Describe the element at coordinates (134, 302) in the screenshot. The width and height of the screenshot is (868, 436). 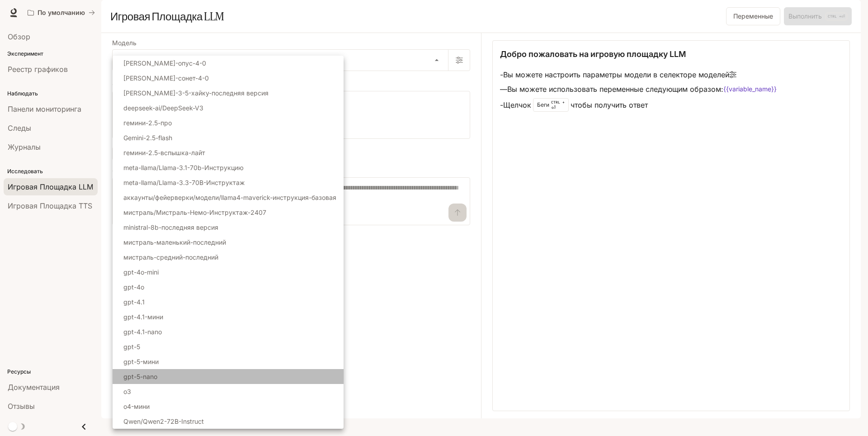
I see `ya-tr-span: gpt-4.1` at that location.